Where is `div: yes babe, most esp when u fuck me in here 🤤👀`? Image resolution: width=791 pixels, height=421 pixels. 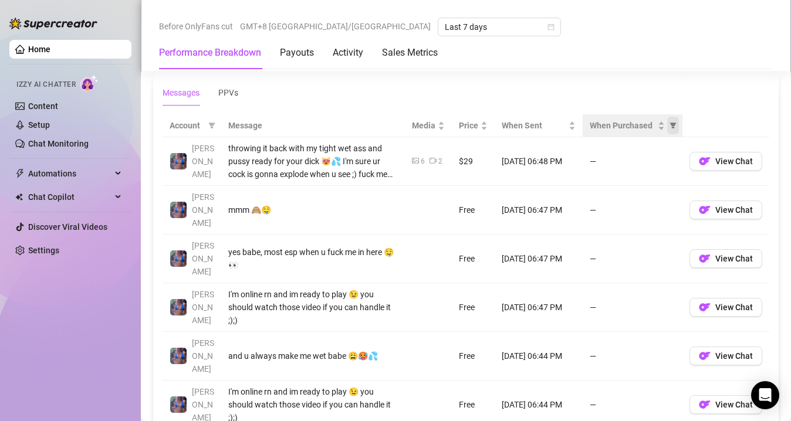
div: yes babe, most esp when u fuck me in here 🤤👀 is located at coordinates (313, 259).